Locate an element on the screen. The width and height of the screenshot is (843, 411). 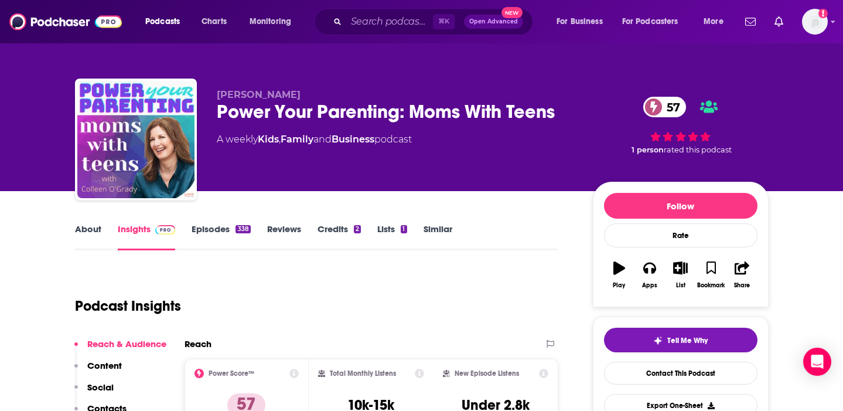
h2: Reach is located at coordinates (198, 343).